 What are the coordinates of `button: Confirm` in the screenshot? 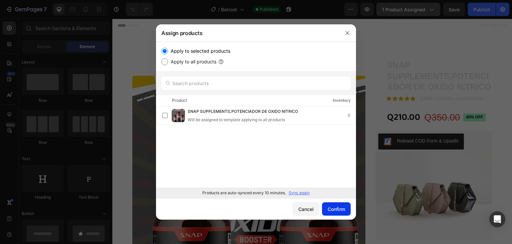 It's located at (336, 209).